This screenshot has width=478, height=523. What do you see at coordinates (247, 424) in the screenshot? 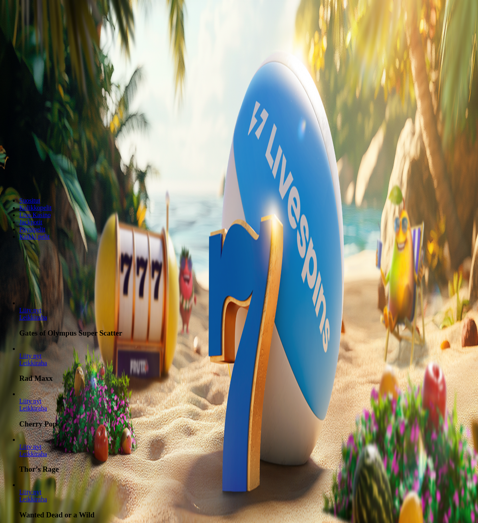
I see `h3: Cherry Pop` at bounding box center [247, 424].